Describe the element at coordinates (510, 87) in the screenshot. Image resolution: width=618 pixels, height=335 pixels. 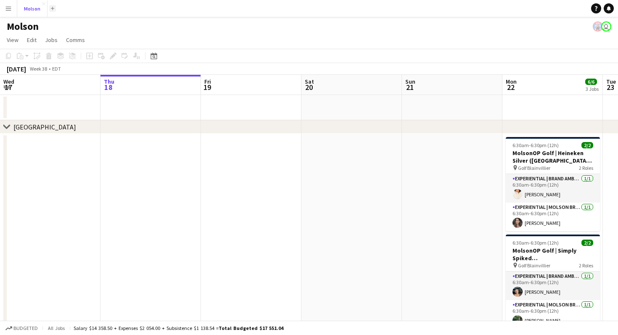
I see `span: 22` at that location.